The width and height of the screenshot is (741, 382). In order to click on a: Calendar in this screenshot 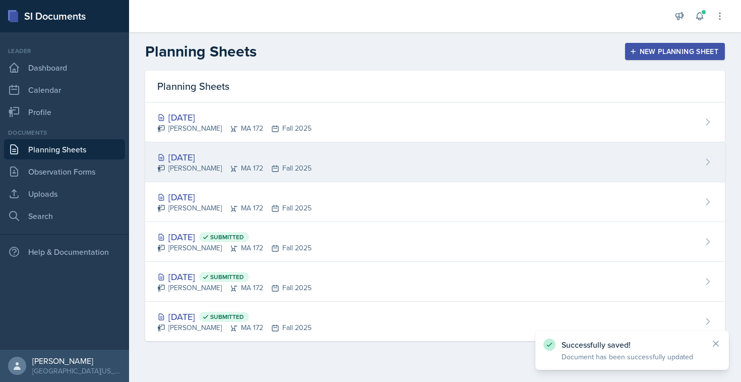, I will do `click(65, 90)`.